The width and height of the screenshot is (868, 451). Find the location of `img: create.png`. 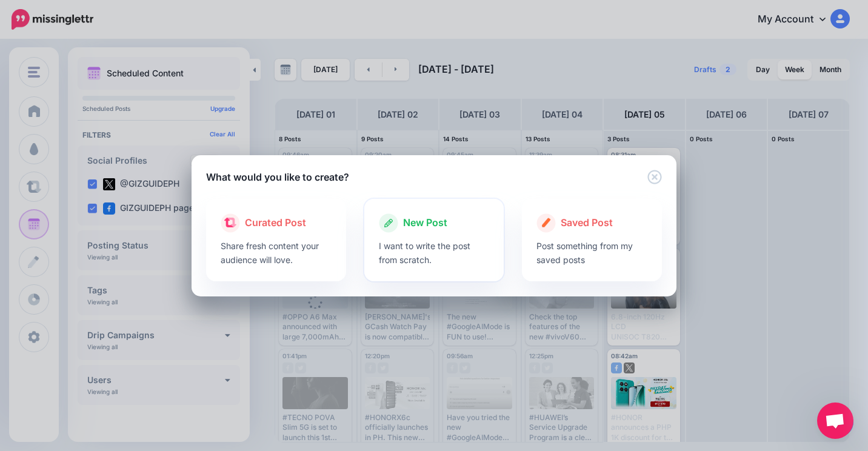

img: create.png is located at coordinates (546, 222).